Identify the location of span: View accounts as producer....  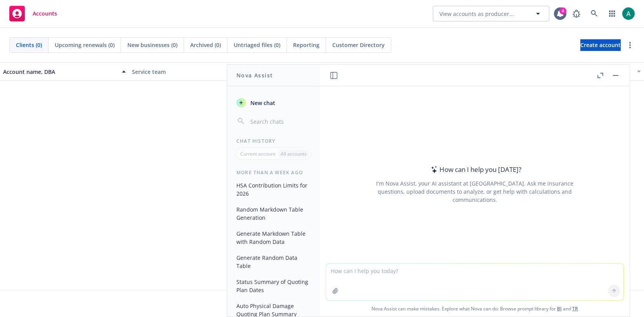
(477, 13).